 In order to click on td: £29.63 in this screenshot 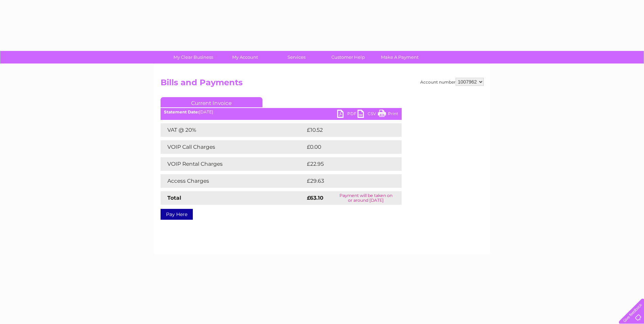, I will do `click(347, 181)`.